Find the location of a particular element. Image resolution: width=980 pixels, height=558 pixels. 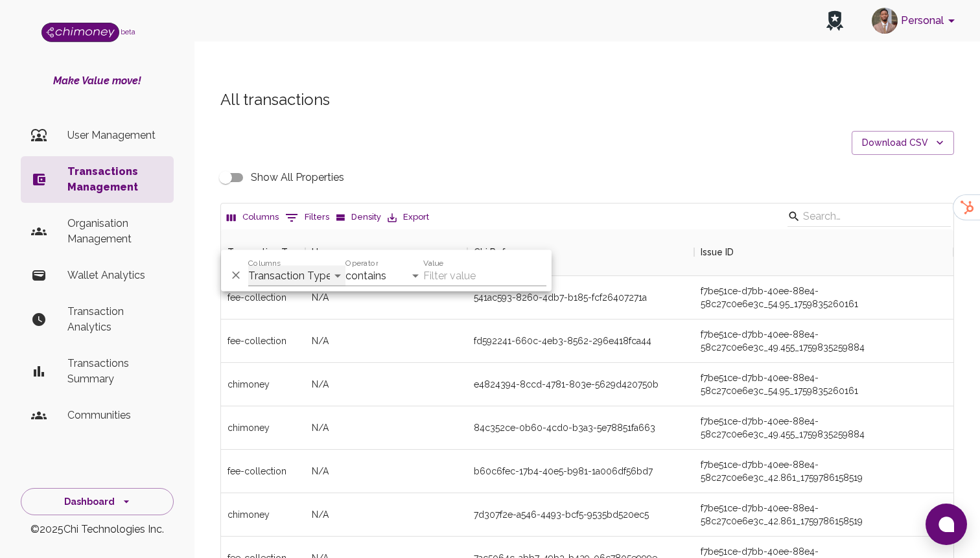

p: Transaction Analytics is located at coordinates (116, 320).